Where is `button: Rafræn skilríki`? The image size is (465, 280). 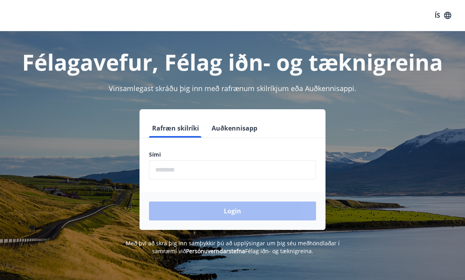 button: Rafræn skilríki is located at coordinates (175, 128).